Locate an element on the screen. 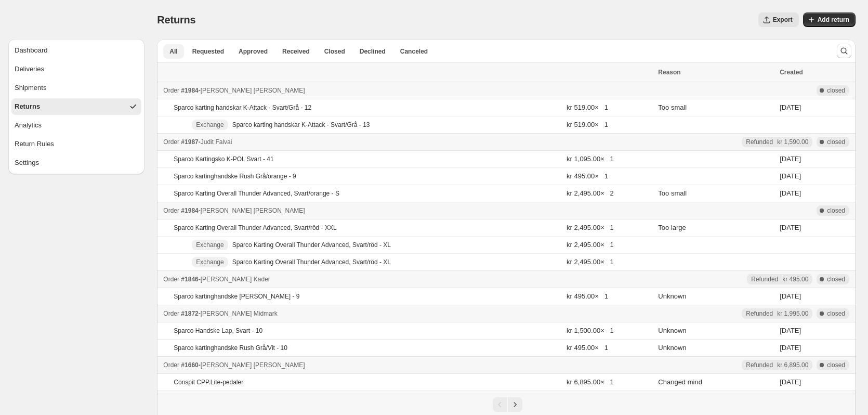  button: Search and filter results is located at coordinates (844, 51).